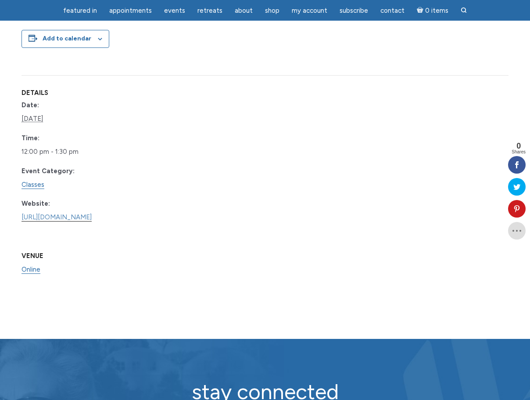 This screenshot has height=400, width=530. What do you see at coordinates (73, 105) in the screenshot?
I see `dt: Date:` at bounding box center [73, 105].